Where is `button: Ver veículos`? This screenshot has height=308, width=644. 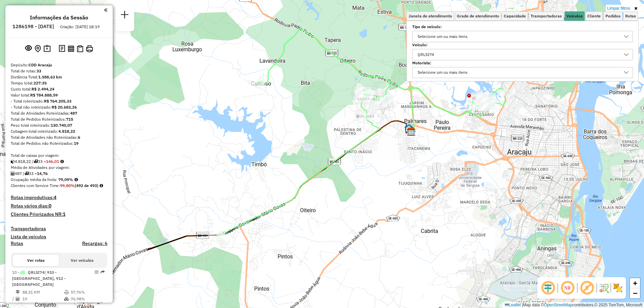 button: Ver veículos is located at coordinates (82, 260).